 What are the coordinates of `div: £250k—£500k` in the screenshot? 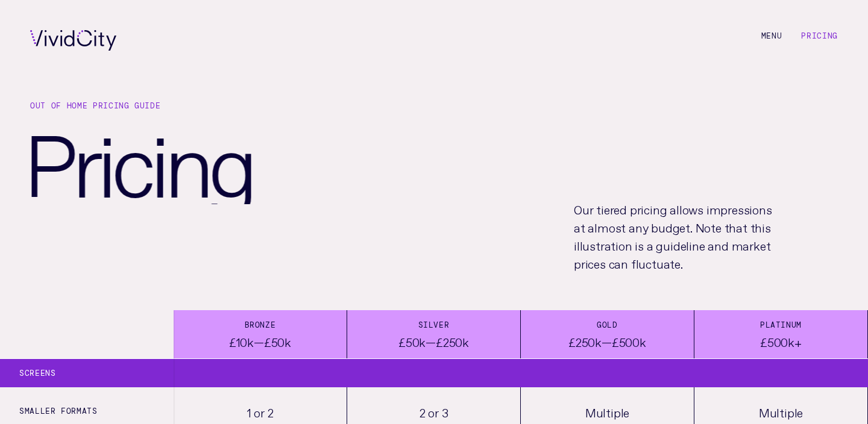 It's located at (607, 341).